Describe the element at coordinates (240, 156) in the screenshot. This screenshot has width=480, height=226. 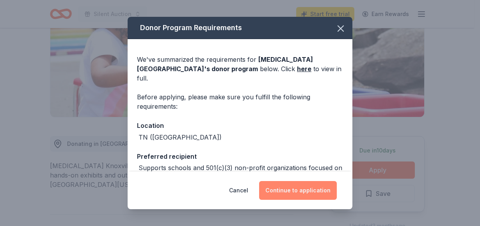
I see `div: Preferred recipient` at that location.